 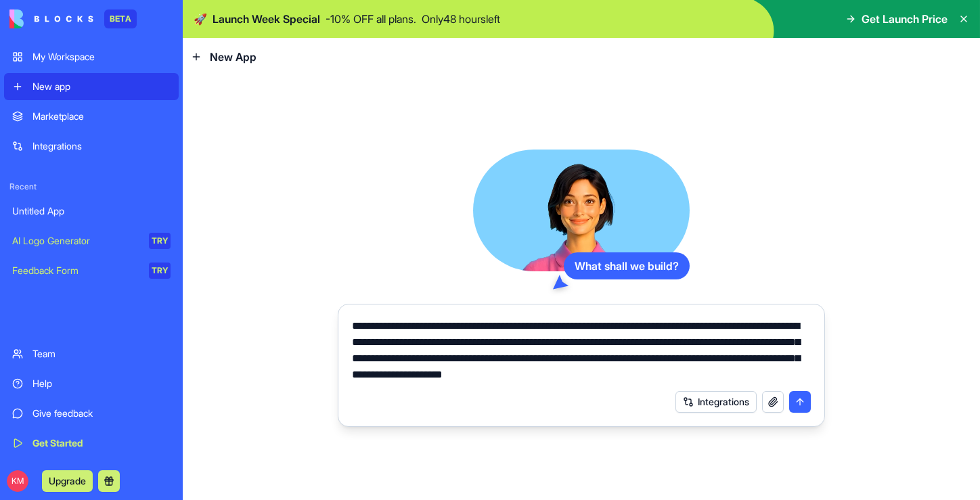 What do you see at coordinates (91, 354) in the screenshot?
I see `a: Team` at bounding box center [91, 354].